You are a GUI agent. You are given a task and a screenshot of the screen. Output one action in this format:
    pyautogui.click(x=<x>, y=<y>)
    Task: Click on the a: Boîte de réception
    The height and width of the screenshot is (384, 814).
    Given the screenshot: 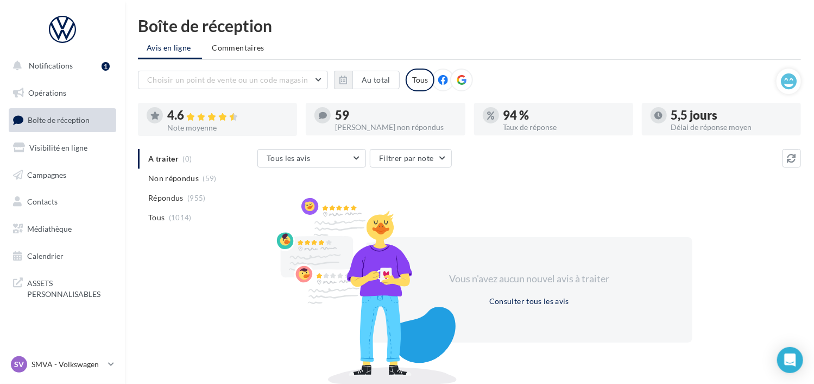 What is the action you would take?
    pyautogui.click(x=62, y=120)
    